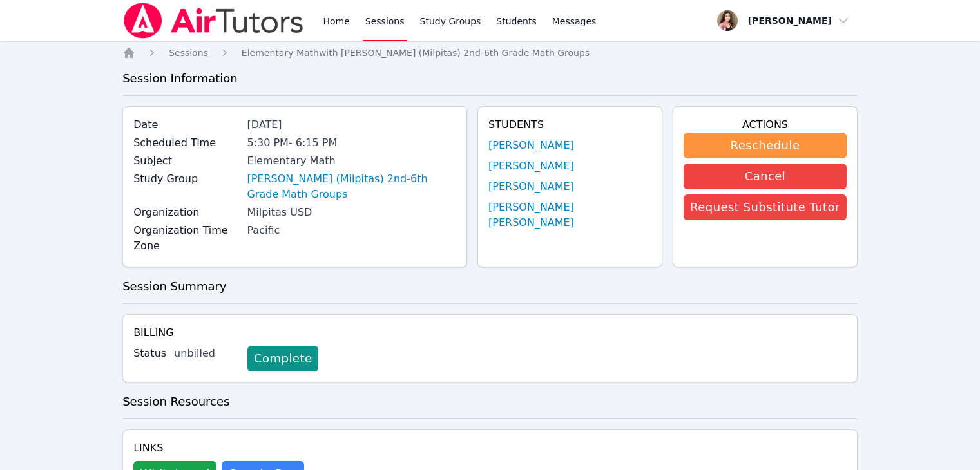 The image size is (980, 470). Describe the element at coordinates (186, 238) in the screenshot. I see `label: Organization Time Zone` at that location.